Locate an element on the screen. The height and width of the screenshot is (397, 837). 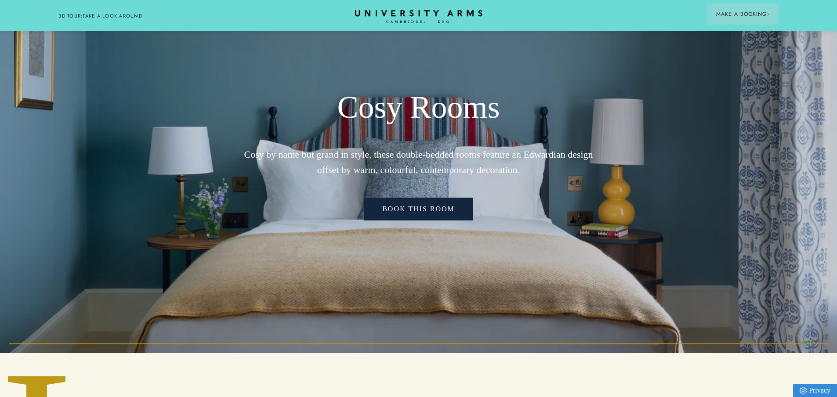
button: Make a BookingArrow icon is located at coordinates (743, 14).